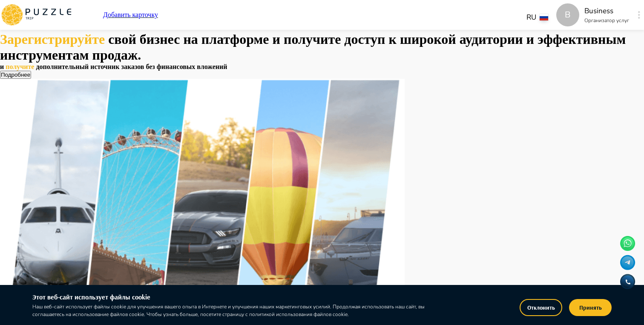 This screenshot has height=325, width=644. I want to click on a: Добавить карточку, so click(130, 15).